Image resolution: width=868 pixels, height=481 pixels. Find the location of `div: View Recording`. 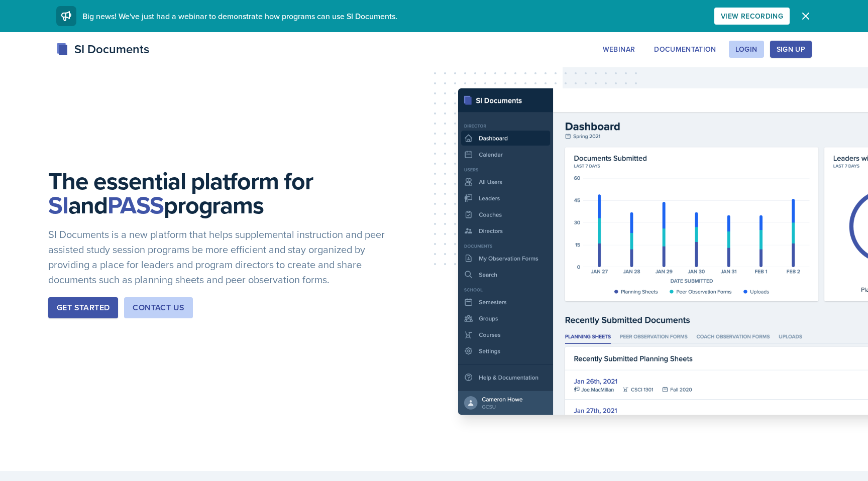

div: View Recording is located at coordinates (752, 16).